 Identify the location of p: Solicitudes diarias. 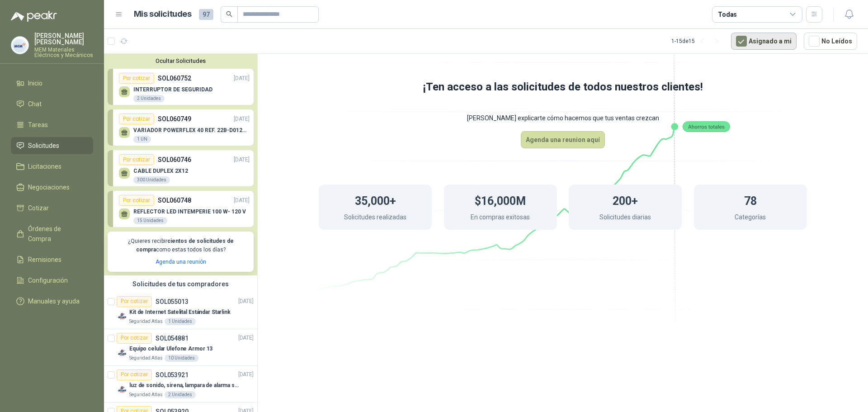
(625, 218).